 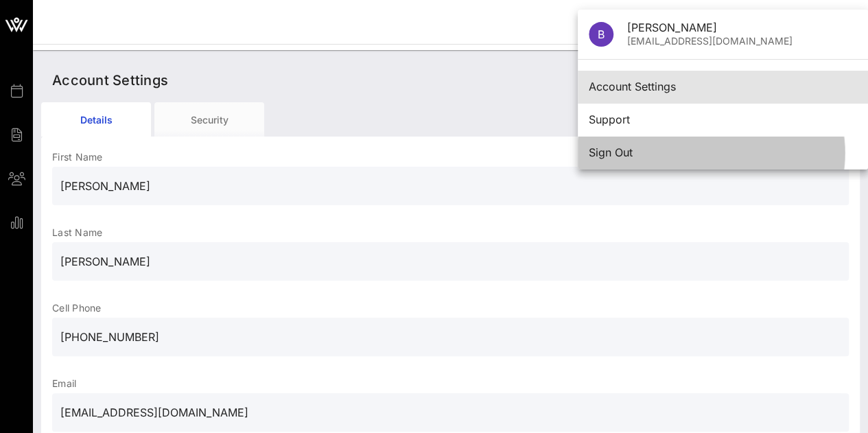 What do you see at coordinates (450, 158) in the screenshot?
I see `p: First Name` at bounding box center [450, 158].